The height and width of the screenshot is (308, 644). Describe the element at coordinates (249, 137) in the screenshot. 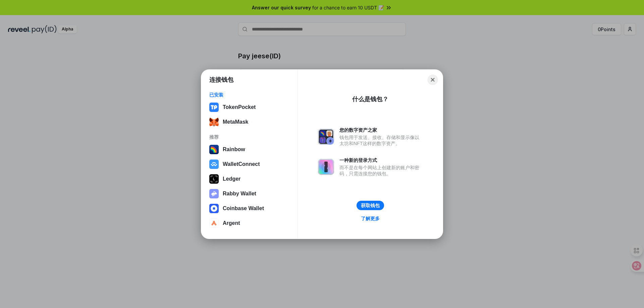

I see `div: 推荐` at that location.